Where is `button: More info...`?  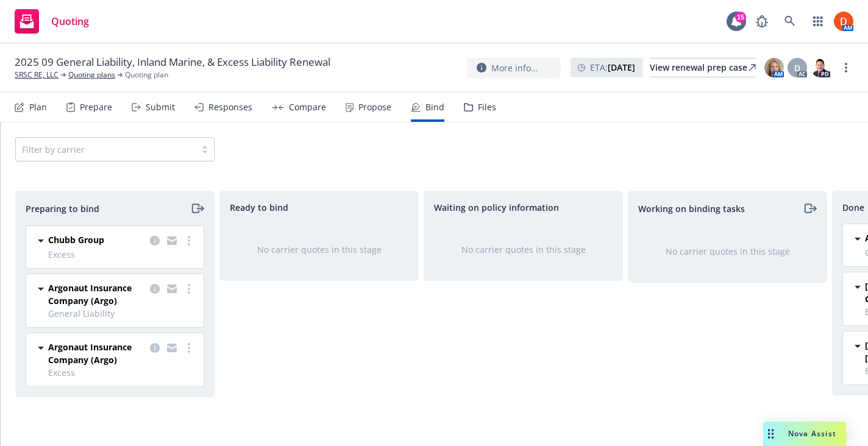 button: More info... is located at coordinates (514, 68).